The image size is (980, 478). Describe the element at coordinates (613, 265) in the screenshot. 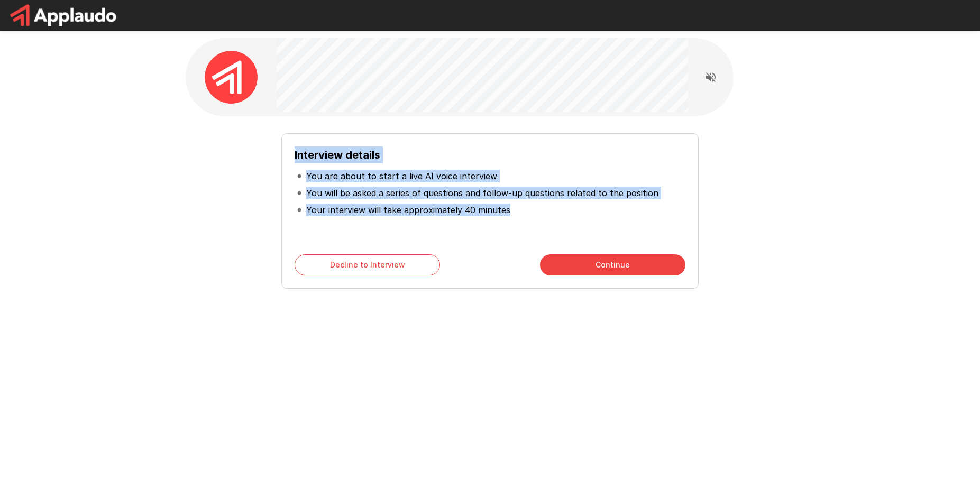

I see `button: Continue` at that location.